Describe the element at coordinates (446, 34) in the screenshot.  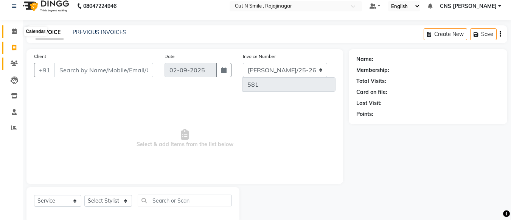
I see `button: Create New` at that location.